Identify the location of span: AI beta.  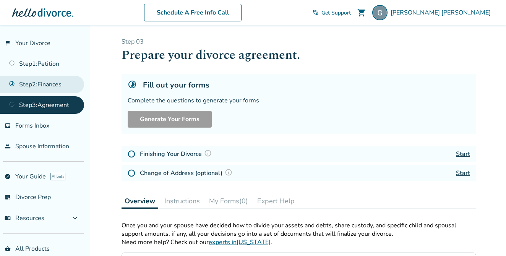
(58, 176).